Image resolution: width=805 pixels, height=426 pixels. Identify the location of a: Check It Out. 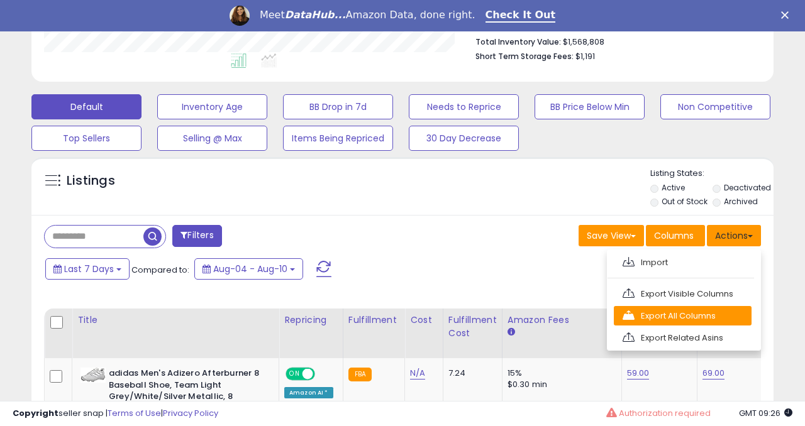
(521, 16).